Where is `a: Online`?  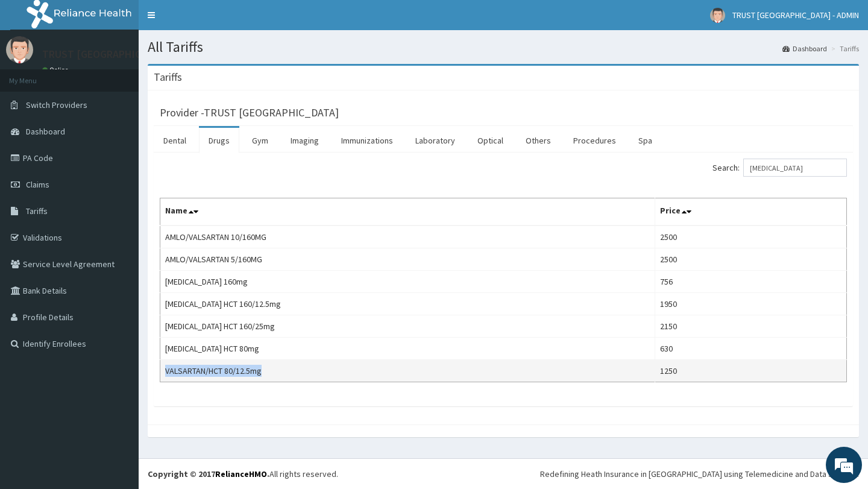
a: Online is located at coordinates (57, 70).